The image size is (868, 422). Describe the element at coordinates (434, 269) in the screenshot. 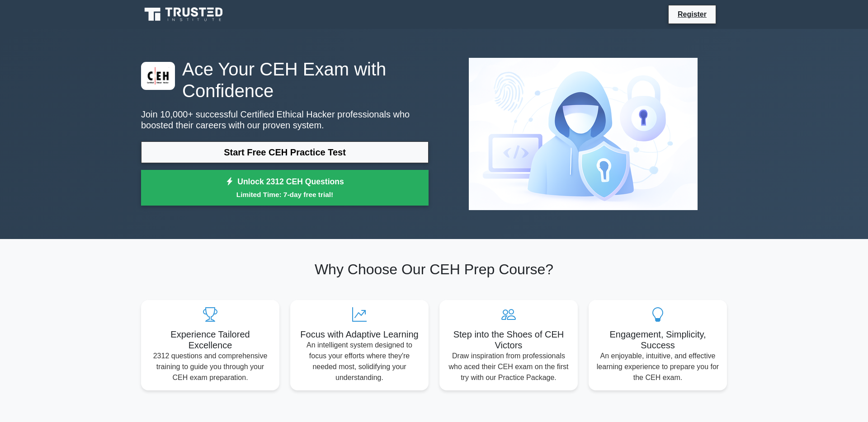

I see `h2: Why Choose Our CEH Prep Course?` at that location.